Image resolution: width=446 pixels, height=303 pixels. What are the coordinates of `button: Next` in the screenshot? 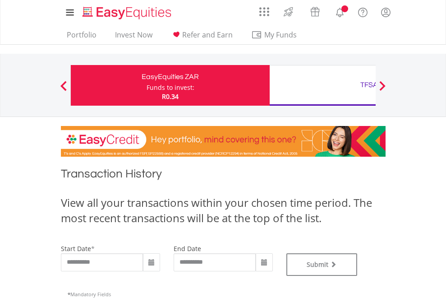 It's located at (383, 90).